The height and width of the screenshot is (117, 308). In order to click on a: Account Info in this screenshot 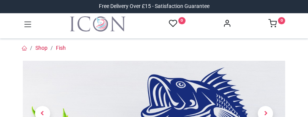, I will do `click(227, 24)`.